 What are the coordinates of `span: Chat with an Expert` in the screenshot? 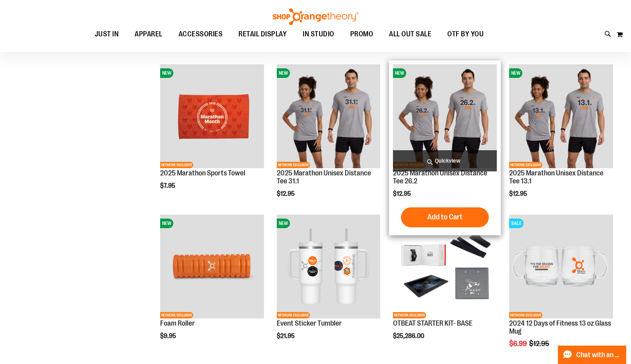 It's located at (598, 355).